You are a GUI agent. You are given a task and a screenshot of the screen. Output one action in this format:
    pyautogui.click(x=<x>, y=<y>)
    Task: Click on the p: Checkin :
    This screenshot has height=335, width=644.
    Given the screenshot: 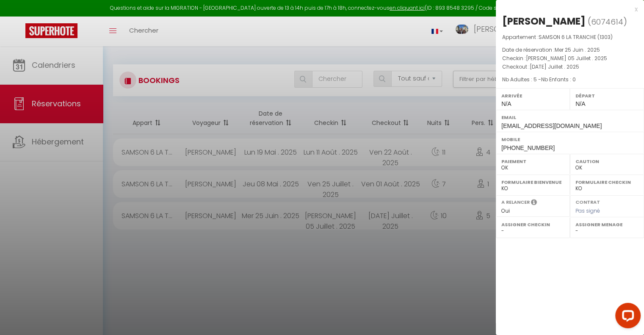 What is the action you would take?
    pyautogui.click(x=570, y=58)
    